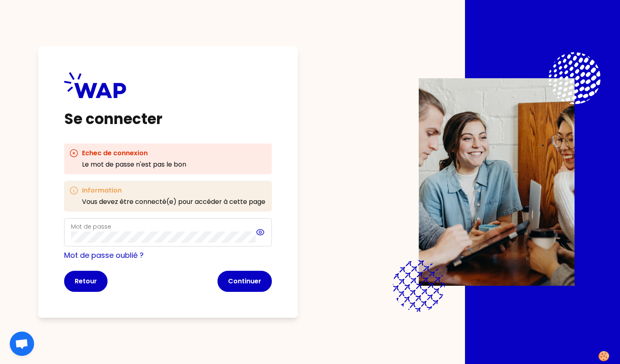 The image size is (620, 364). Describe the element at coordinates (168, 119) in the screenshot. I see `h1: Se connecter` at that location.